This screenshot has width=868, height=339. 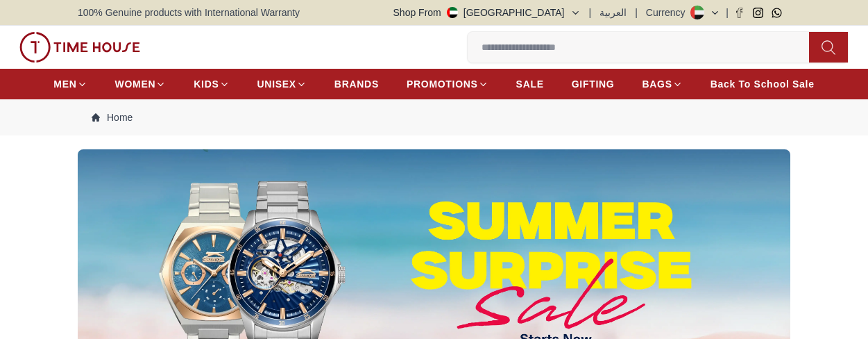 I want to click on span: SALE, so click(x=530, y=84).